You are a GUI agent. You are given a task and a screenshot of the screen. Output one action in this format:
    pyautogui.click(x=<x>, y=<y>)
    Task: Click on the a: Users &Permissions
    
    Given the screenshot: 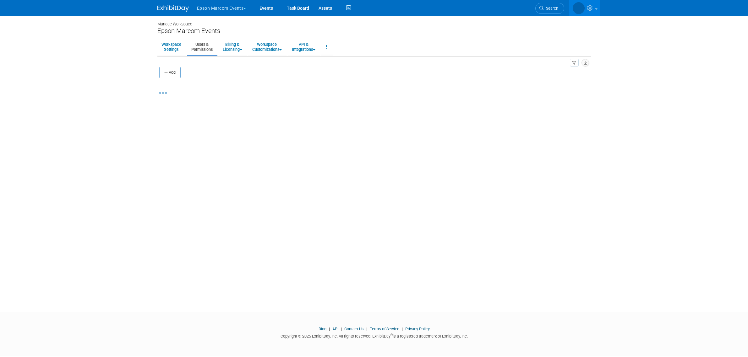 What is the action you would take?
    pyautogui.click(x=202, y=47)
    